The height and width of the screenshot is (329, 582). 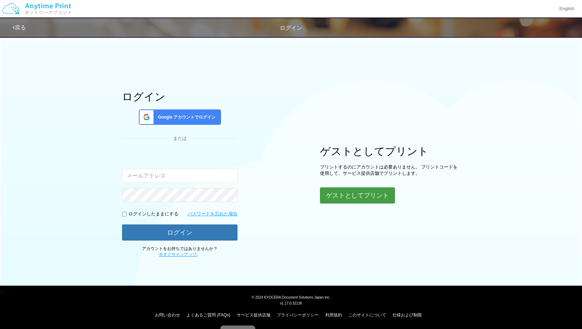 I want to click on input: メールアドレス, so click(x=180, y=176).